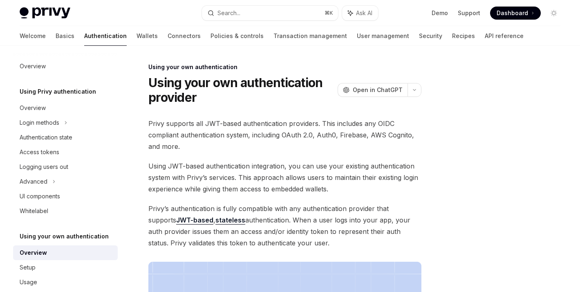  I want to click on span: Privy’s authentication is fully compatible with any authentication provider that supports , authe..., so click(285, 226).